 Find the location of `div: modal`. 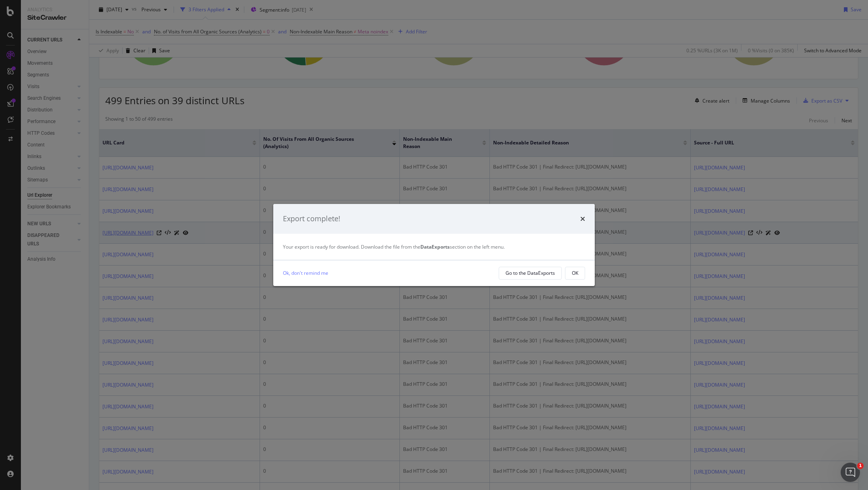

div: modal is located at coordinates (434, 245).